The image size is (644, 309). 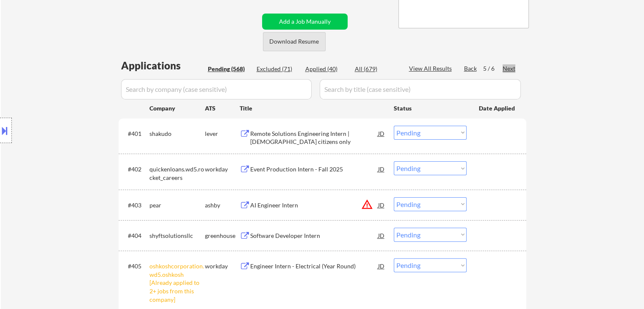 What do you see at coordinates (229, 69) in the screenshot?
I see `div: Pending (568)` at bounding box center [229, 69].